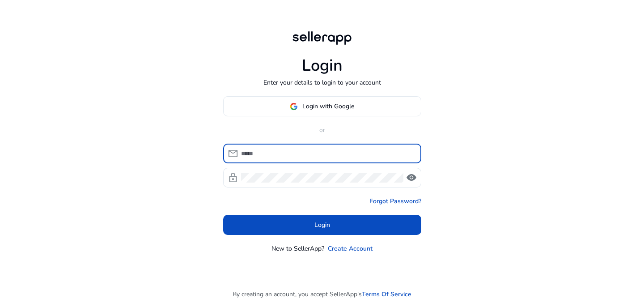 This screenshot has width=644, height=307. I want to click on span: visibility, so click(412, 178).